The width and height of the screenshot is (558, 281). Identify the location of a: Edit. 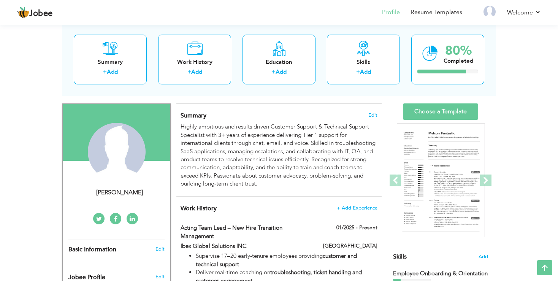
(160, 249).